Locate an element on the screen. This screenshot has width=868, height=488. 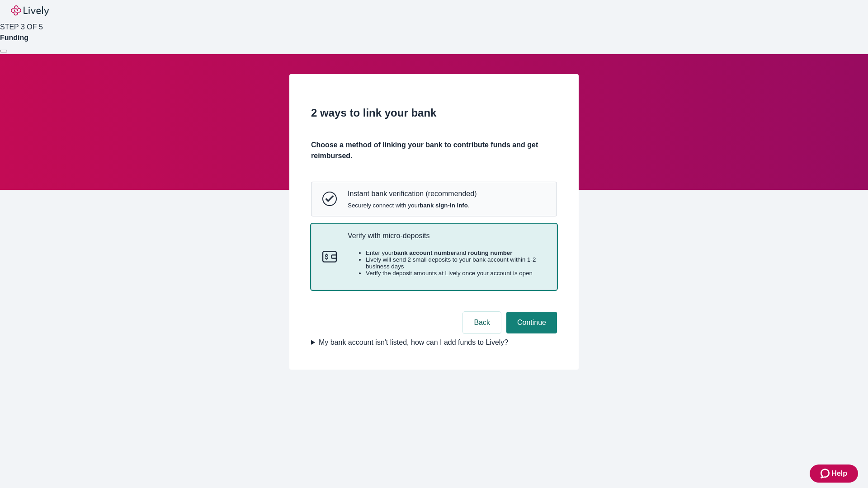
button: Micro-depositsVerify with micro-depositsEnter yourbank account numberand routing numberLively wil... is located at coordinates (434, 258).